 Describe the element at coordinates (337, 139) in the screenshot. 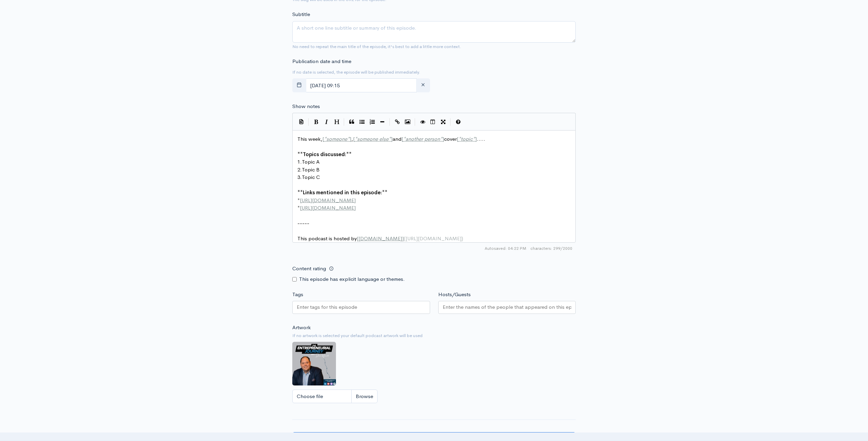

I see `span: someone` at that location.